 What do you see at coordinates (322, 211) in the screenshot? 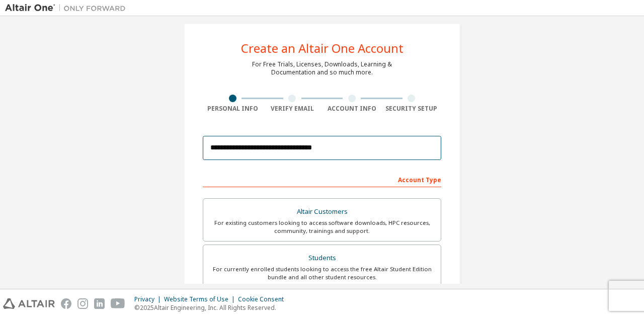
I see `div: Altair Customers` at bounding box center [322, 211].